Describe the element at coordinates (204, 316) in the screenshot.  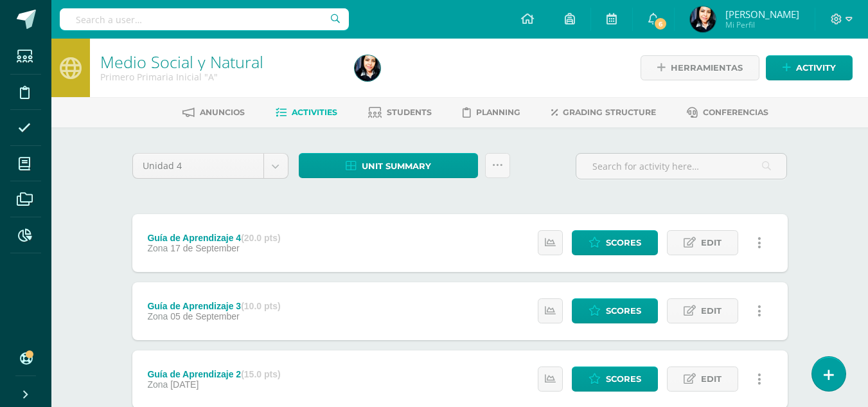
I see `span: 05 de September` at that location.